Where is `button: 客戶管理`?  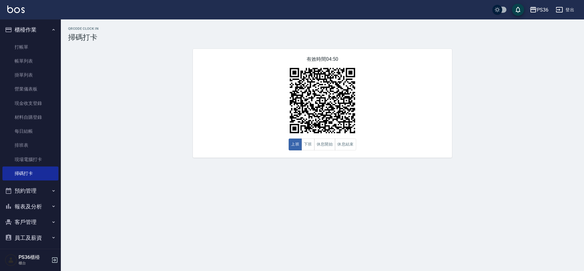
button: 客戶管理 is located at coordinates (30, 222).